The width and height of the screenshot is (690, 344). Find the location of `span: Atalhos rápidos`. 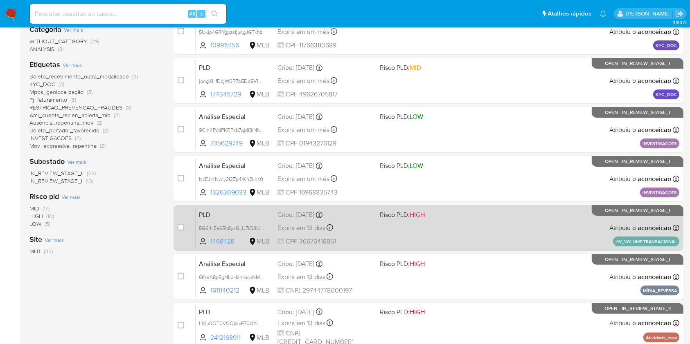

span: Atalhos rápidos is located at coordinates (569, 13).